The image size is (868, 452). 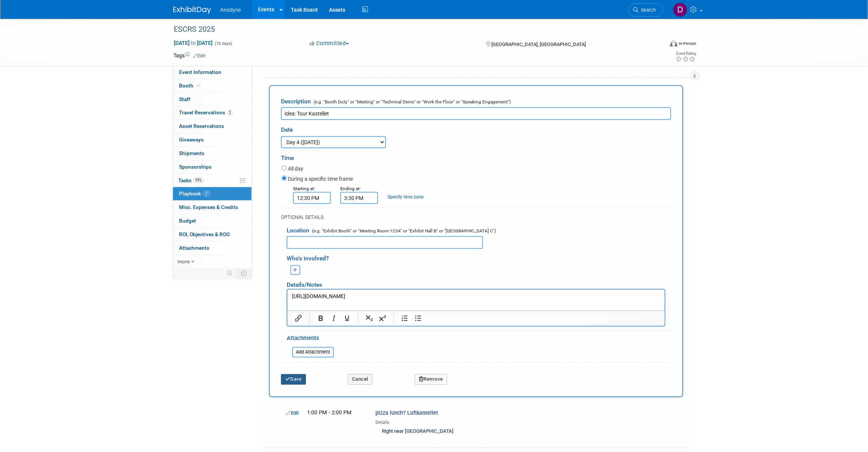 I want to click on span: 27, so click(x=206, y=194).